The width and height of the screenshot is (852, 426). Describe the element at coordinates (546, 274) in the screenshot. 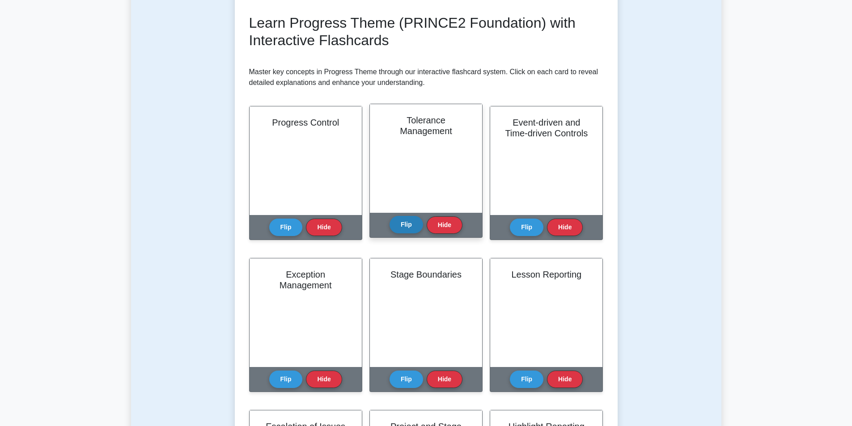

I see `h2: Lesson Reporting` at that location.